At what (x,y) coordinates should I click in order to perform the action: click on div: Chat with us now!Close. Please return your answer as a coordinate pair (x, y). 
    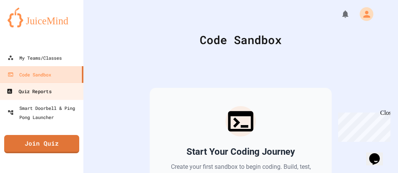
    Looking at the image, I should click on (28, 25).